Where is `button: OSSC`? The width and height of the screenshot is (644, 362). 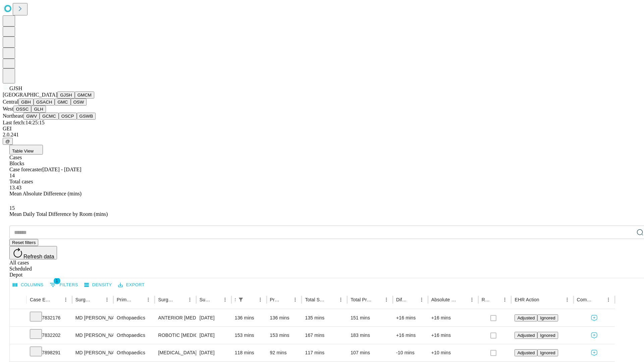 button: OSSC is located at coordinates (22, 109).